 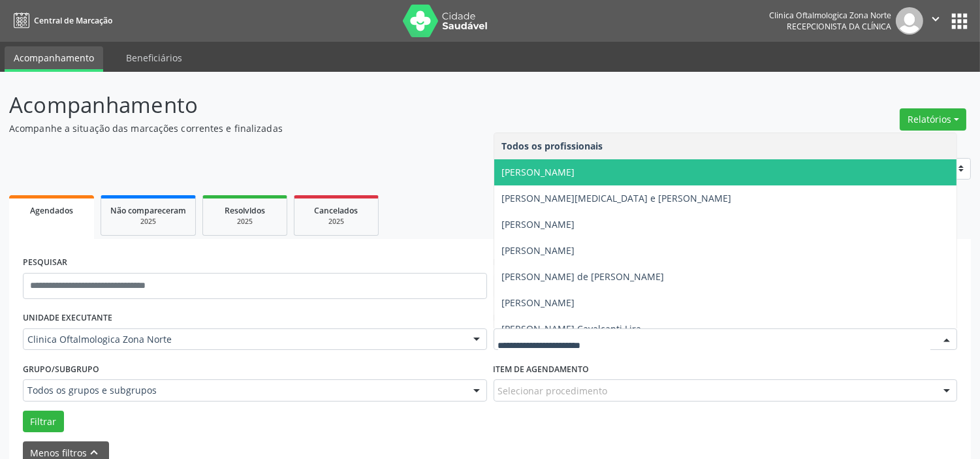 I want to click on span: Todos os grupos e subgrupos, so click(x=243, y=391).